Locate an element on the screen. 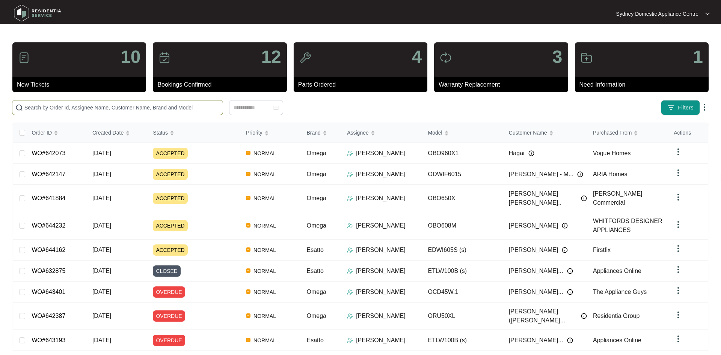  span: Esatto is located at coordinates (315, 250).